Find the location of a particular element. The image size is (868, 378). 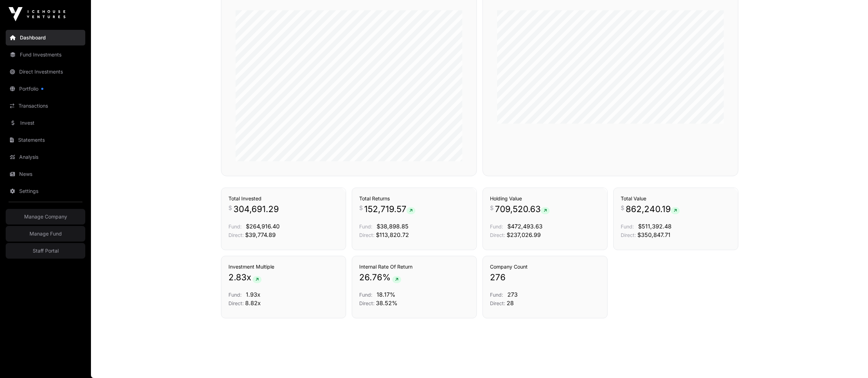

span: $511,392.48 is located at coordinates (654, 227).